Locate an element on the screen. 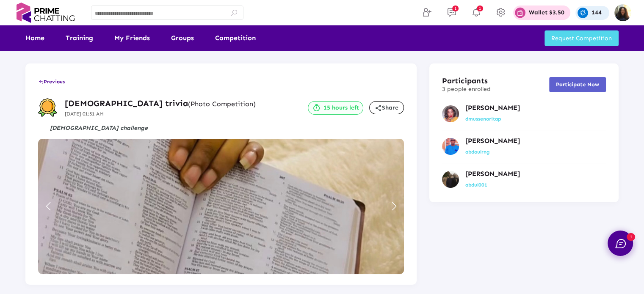 The image size is (644, 294). small: (Photo Competition) is located at coordinates (222, 104).